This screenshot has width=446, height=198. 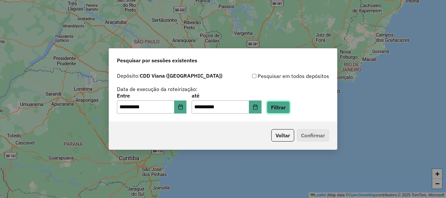 I want to click on label: Depósito:, so click(x=169, y=76).